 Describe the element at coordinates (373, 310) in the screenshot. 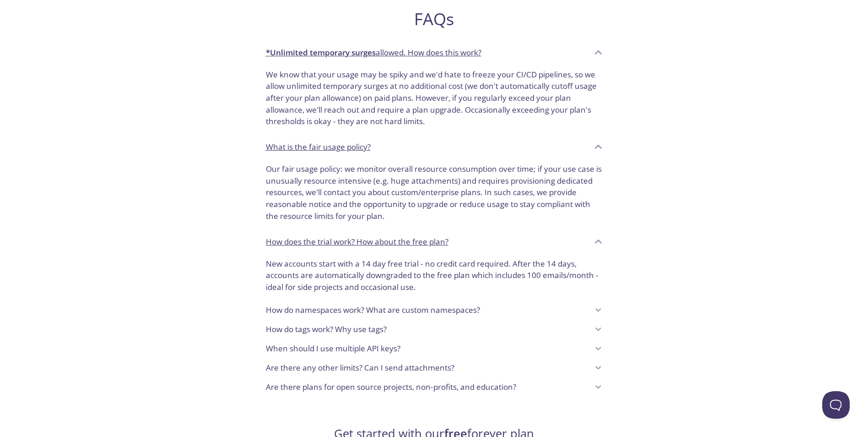

I see `p: How do namespaces work? What are custom namespaces?` at that location.